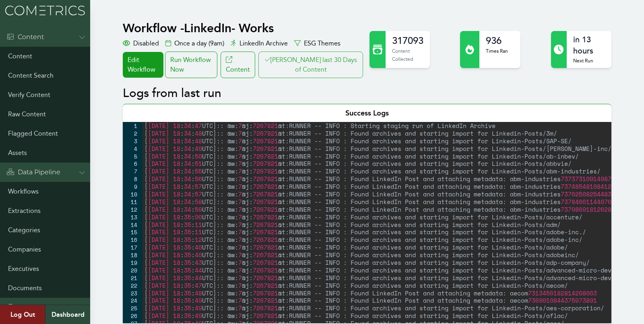 This screenshot has width=644, height=324. Describe the element at coordinates (132, 247) in the screenshot. I see `div: 17` at that location.